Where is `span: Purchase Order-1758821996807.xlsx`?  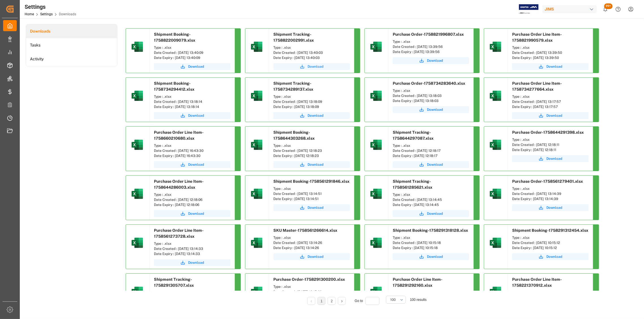 span: Purchase Order-1758821996807.xlsx is located at coordinates (428, 35).